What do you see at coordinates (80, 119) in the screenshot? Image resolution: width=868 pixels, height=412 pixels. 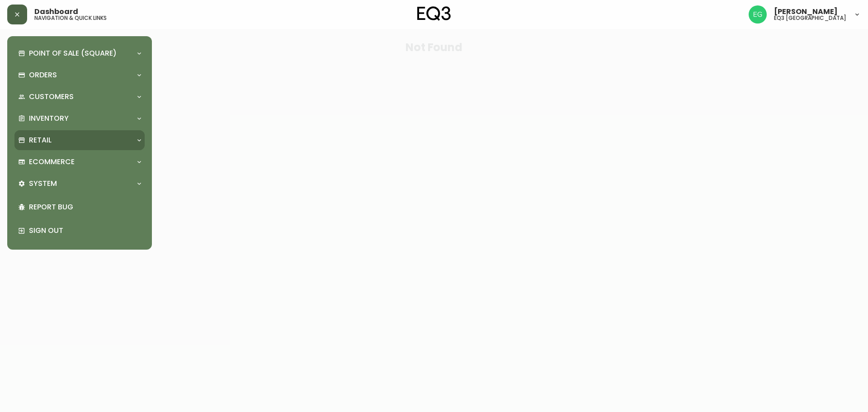 I see `div: Inventory` at bounding box center [80, 119].